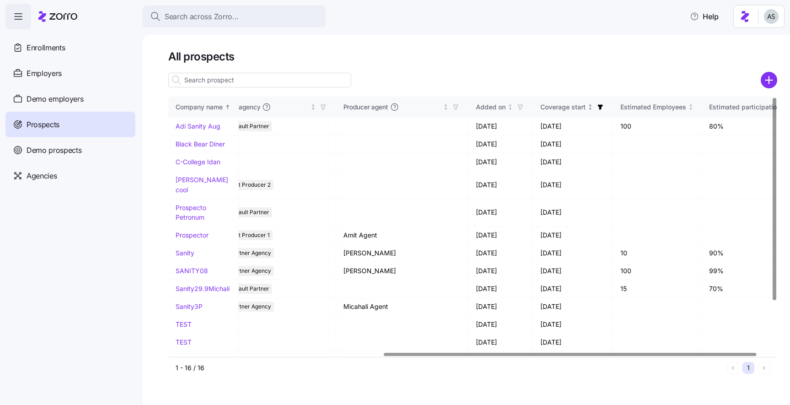 Image resolution: width=790 pixels, height=405 pixels. What do you see at coordinates (200, 144) in the screenshot?
I see `a: Black Bear Diner` at bounding box center [200, 144].